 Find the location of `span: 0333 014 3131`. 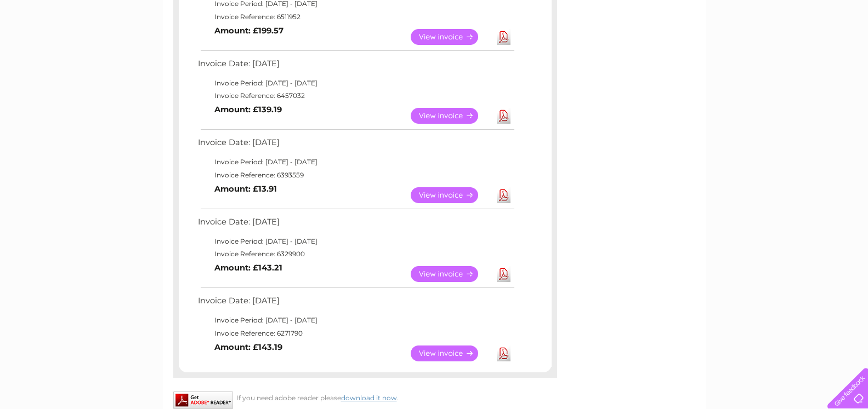

span: 0333 014 3131 is located at coordinates (699, 12).